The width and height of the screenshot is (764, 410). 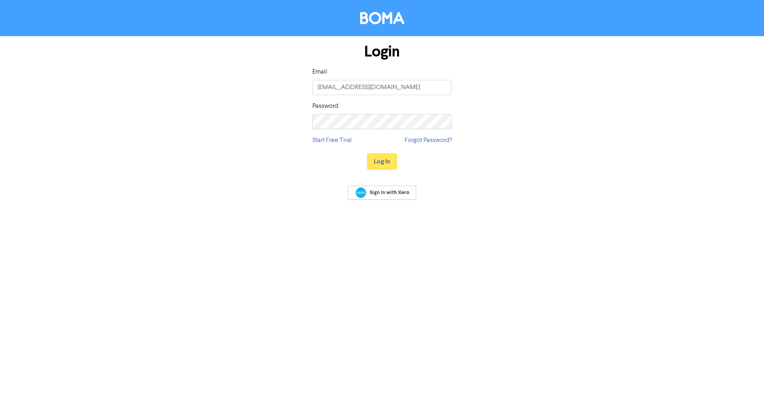 What do you see at coordinates (390, 193) in the screenshot?
I see `span: Sign In with Xero` at bounding box center [390, 193].